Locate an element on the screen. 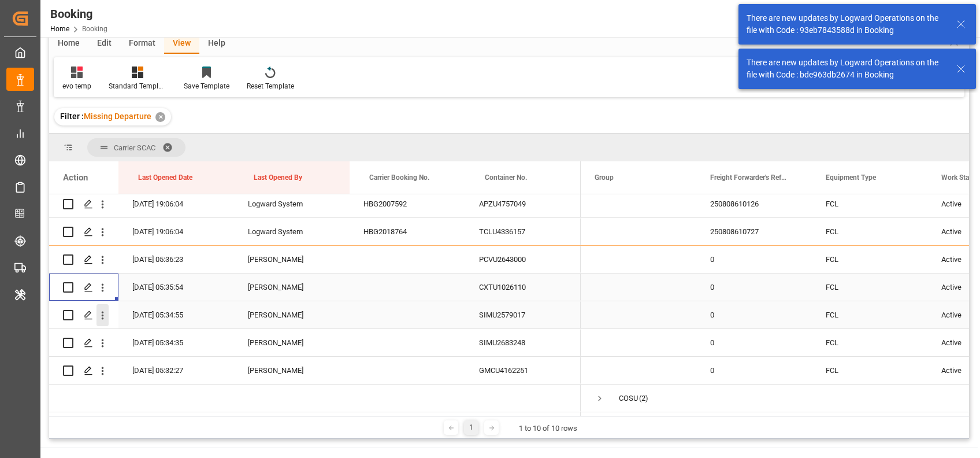 This screenshot has height=458, width=980. a: Home is located at coordinates (59, 29).